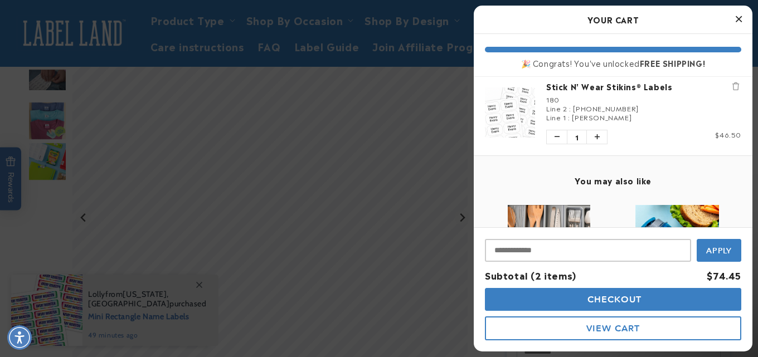  What do you see at coordinates (531, 275) in the screenshot?
I see `span: Subtotal (2 items)` at bounding box center [531, 275].